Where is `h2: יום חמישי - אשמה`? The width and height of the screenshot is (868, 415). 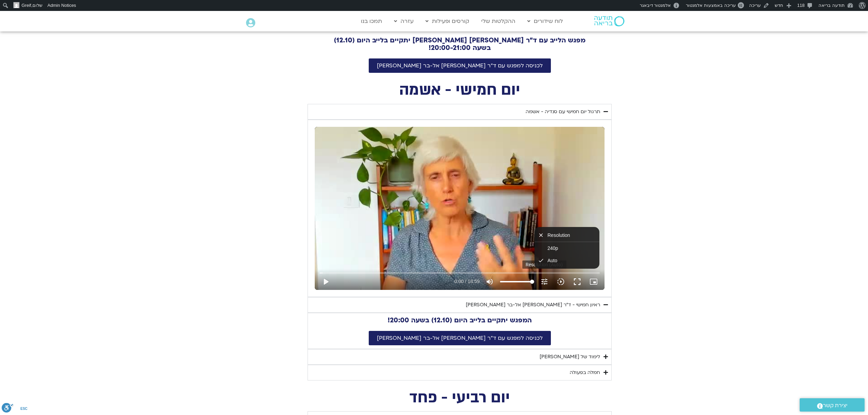
h2: יום חמישי - אשמה is located at coordinates (459, 90).